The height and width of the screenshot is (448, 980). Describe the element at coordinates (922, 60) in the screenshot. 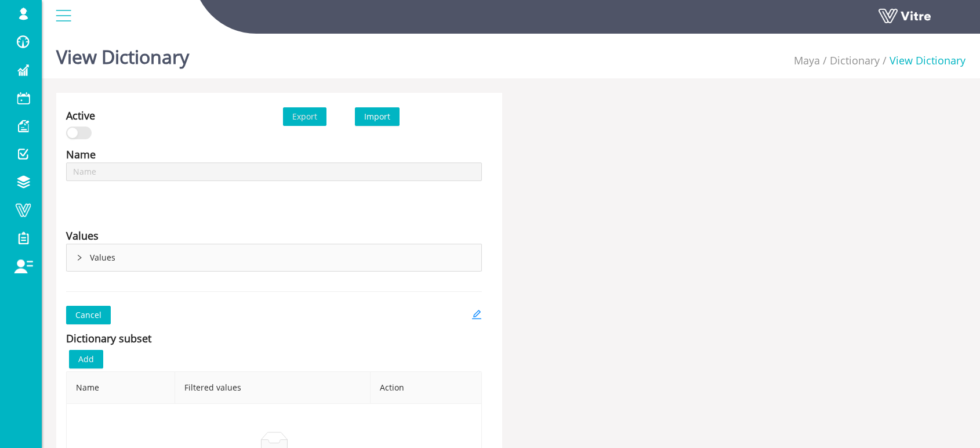

I see `li: View Dictionary` at that location.